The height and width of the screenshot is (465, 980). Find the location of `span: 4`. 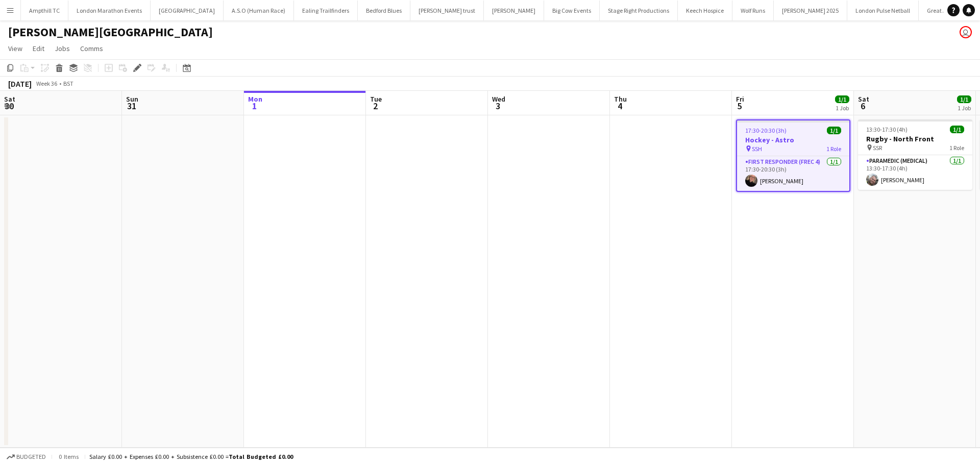

span: 4 is located at coordinates (620, 106).